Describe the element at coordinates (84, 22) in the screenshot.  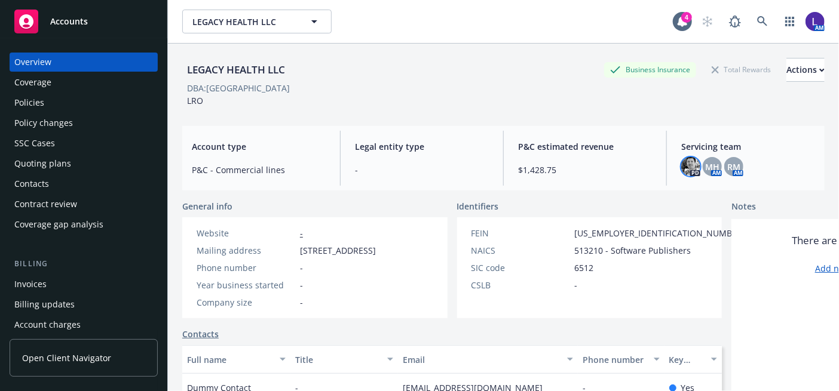
I see `a: Accounts` at that location.